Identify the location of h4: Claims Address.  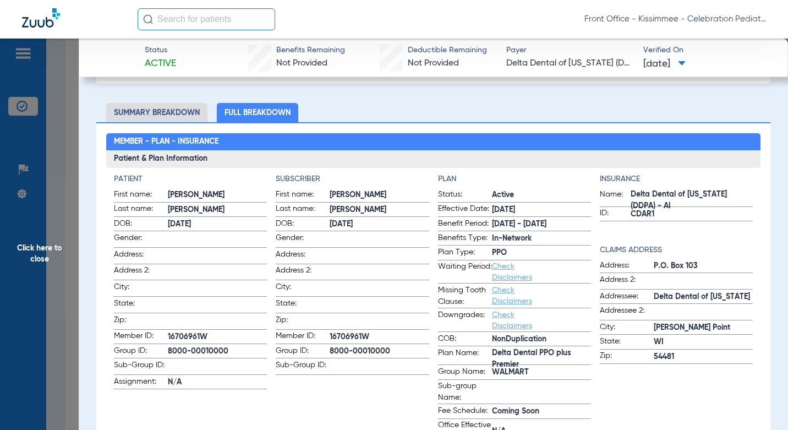
(676, 250).